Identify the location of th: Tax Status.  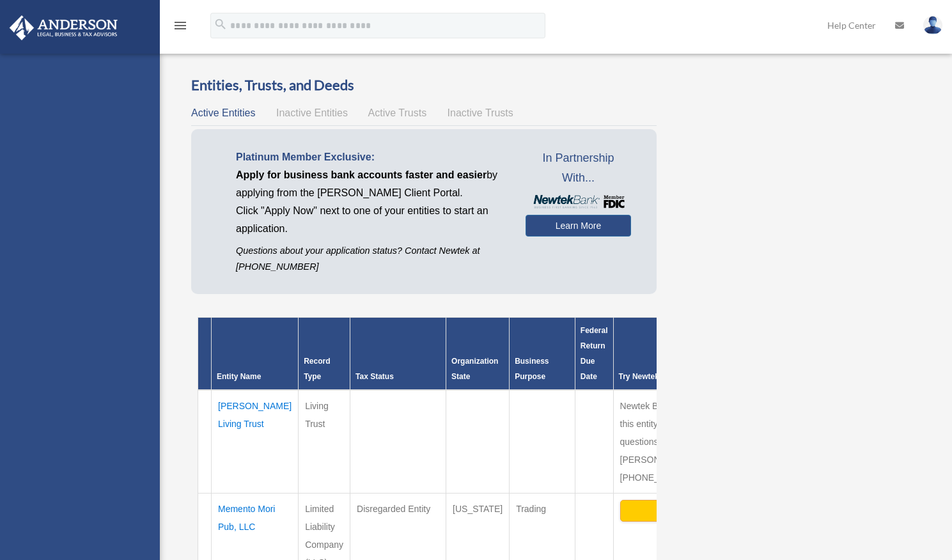
(398, 354).